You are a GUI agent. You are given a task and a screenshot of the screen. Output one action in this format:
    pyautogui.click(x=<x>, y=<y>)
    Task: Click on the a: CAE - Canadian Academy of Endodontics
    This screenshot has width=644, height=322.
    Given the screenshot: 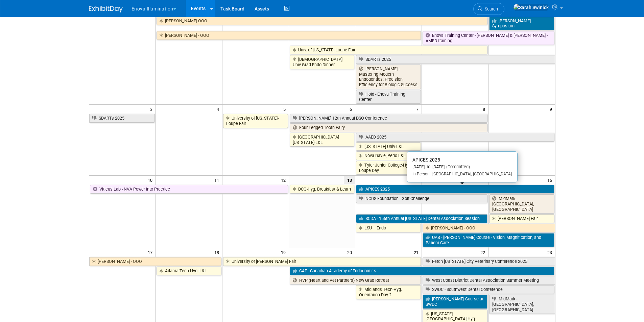 What is the action you would take?
    pyautogui.click(x=422, y=271)
    